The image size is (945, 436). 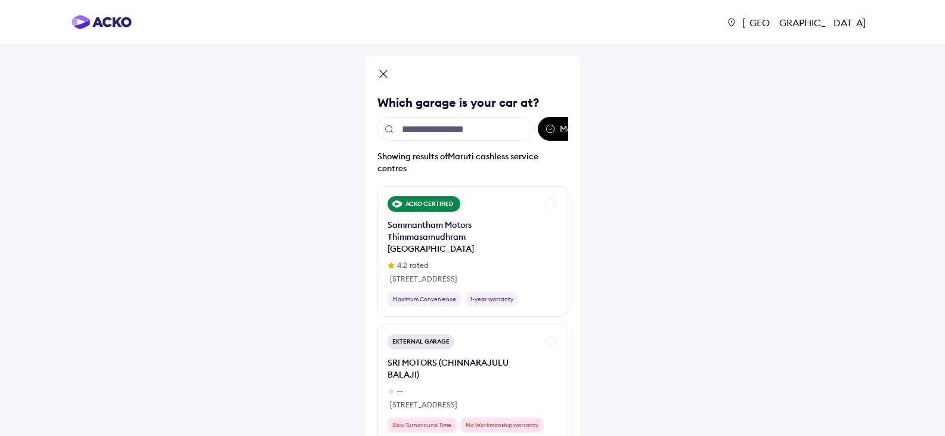 I want to click on div: SRI MOTORS (CHINNARAJULU BALAJI), so click(x=463, y=368).